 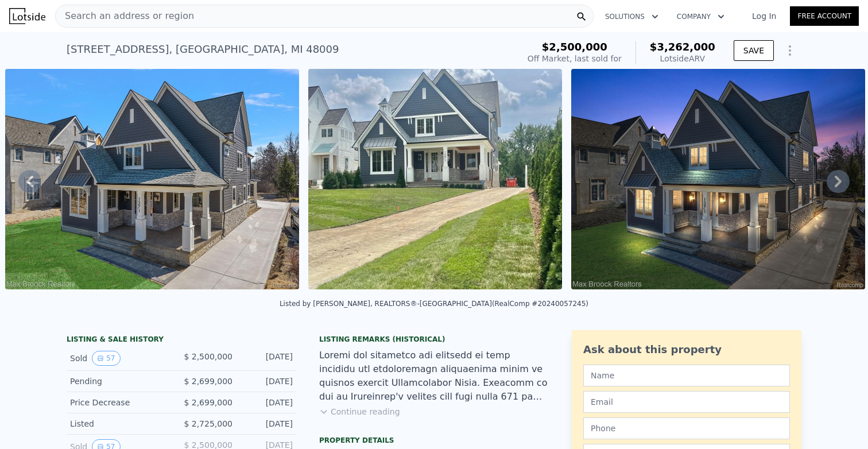 I want to click on div: Lotside ARV, so click(x=683, y=58).